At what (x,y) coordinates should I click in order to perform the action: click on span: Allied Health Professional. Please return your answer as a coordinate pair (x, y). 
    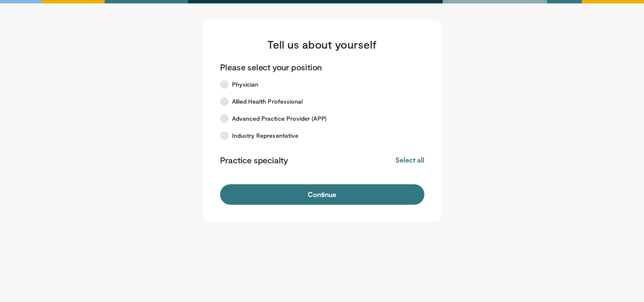
    Looking at the image, I should click on (267, 101).